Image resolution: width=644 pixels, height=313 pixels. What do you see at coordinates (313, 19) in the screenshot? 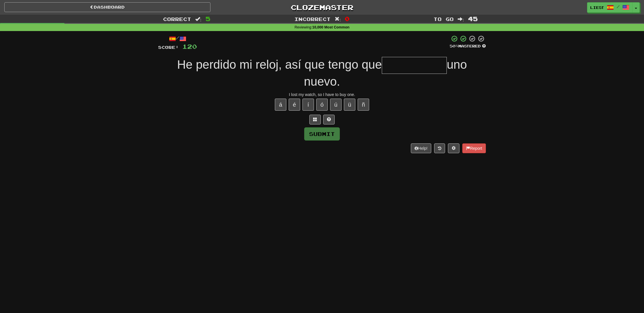
I see `span: Incorrect` at bounding box center [313, 19].